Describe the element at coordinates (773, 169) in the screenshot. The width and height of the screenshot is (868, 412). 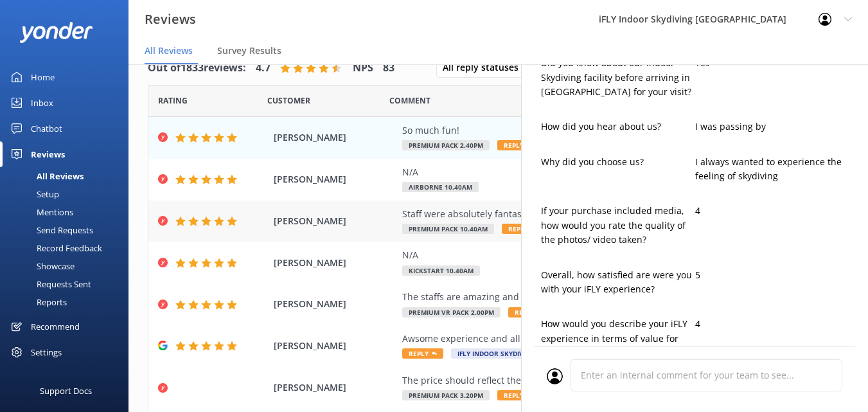
I see `p: I always wanted to experience the feeling of skydiving` at that location.